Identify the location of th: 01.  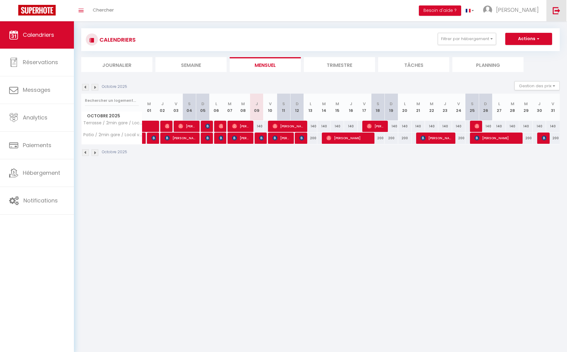
(149, 107).